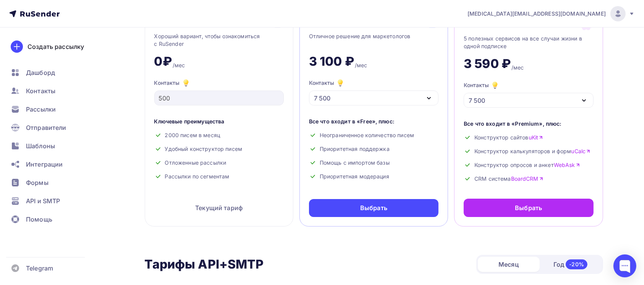 This screenshot has width=644, height=285. I want to click on div: Все что входит в «Premium», плюс:, so click(528, 123).